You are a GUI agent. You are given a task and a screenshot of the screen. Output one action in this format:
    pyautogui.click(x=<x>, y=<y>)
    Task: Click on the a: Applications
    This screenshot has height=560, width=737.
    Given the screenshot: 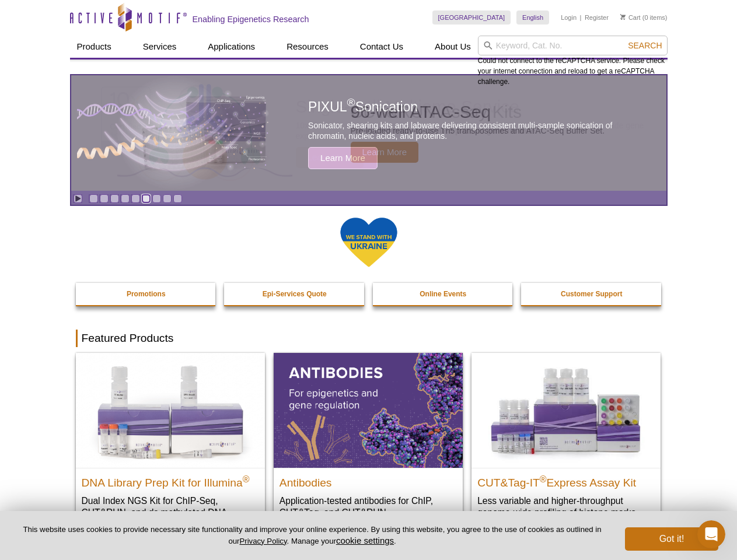 What is the action you would take?
    pyautogui.click(x=231, y=46)
    